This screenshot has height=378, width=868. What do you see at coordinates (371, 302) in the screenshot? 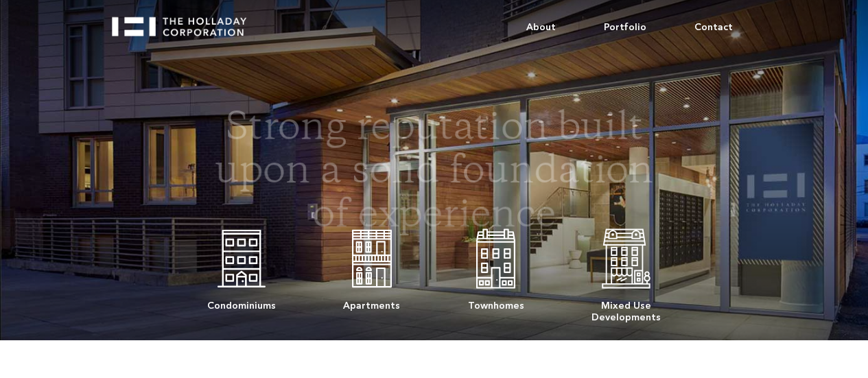
I see `div: Apartments` at bounding box center [371, 302].